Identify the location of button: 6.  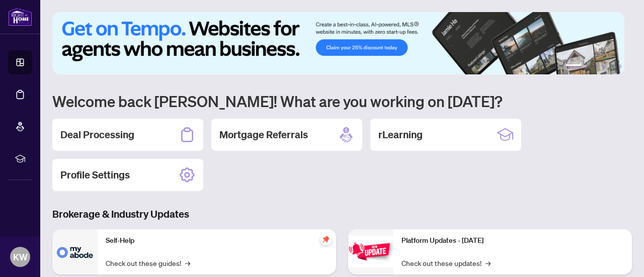
(620, 66).